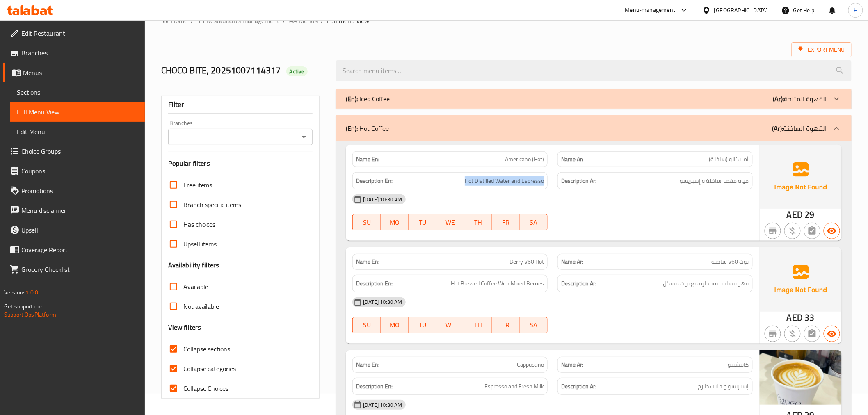  What do you see at coordinates (451, 325) in the screenshot?
I see `span: WE` at bounding box center [451, 325].